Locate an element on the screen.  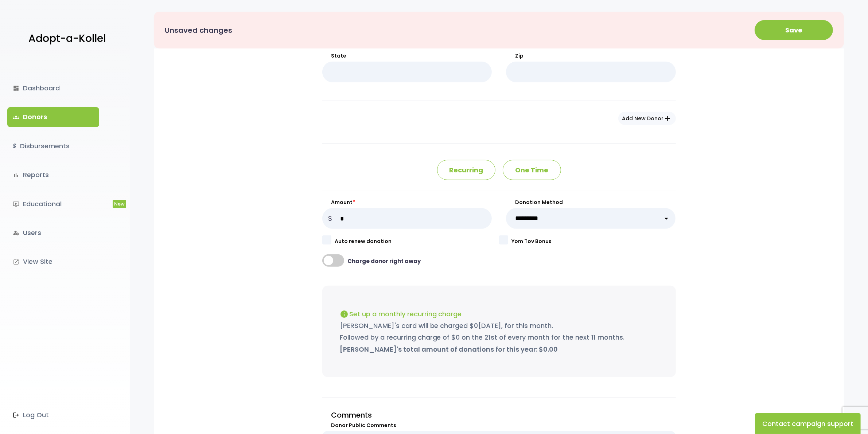
i: manage_accounts is located at coordinates (16, 233).